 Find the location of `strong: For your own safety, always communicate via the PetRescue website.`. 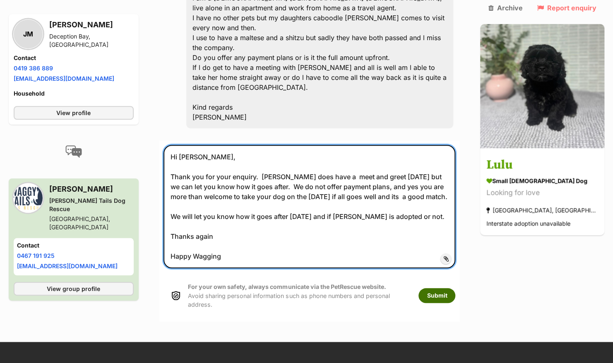

strong: For your own safety, always communicate via the PetRescue website. is located at coordinates (287, 287).